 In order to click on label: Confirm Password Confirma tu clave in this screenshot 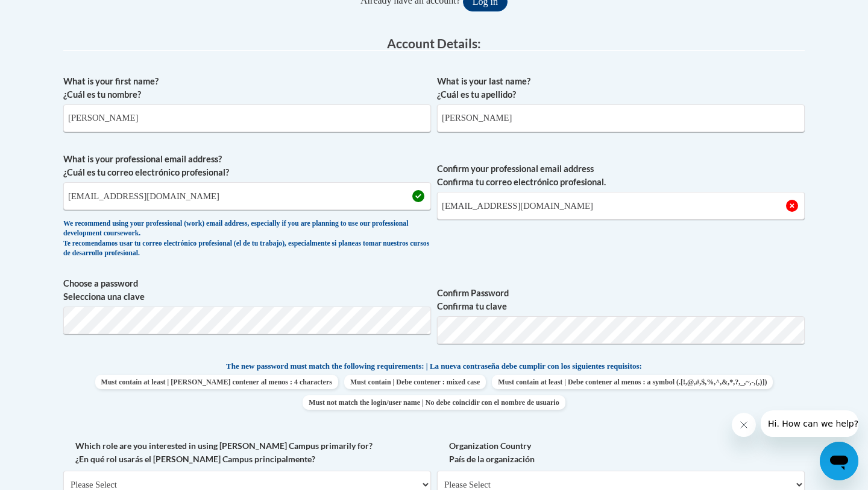, I will do `click(621, 300)`.